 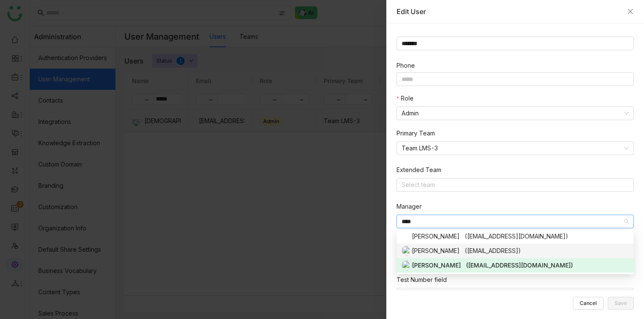 I want to click on label: Primary Team, so click(x=415, y=134).